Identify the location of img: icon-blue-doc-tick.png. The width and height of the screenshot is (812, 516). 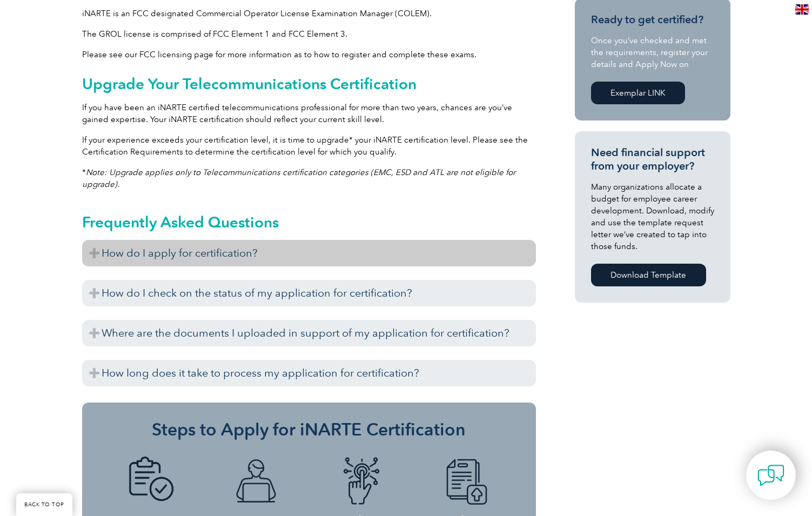
(151, 481).